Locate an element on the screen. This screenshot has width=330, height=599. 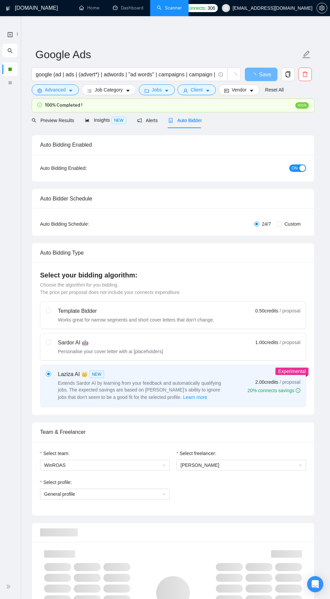
button: settingAdvancedcaret-down is located at coordinates (55, 90).